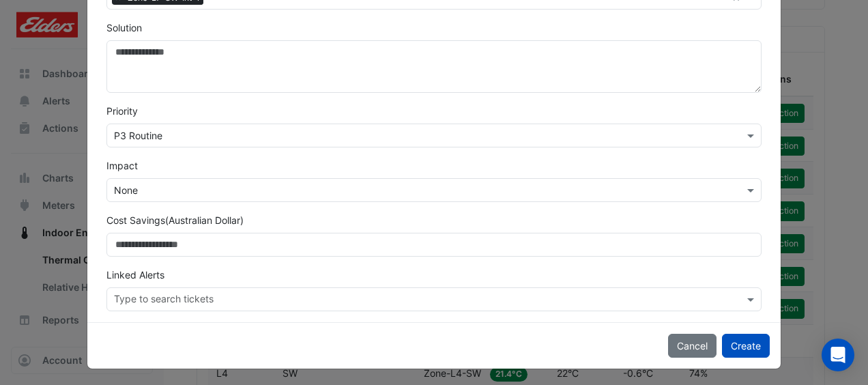 The width and height of the screenshot is (868, 385). I want to click on label: Impact, so click(122, 165).